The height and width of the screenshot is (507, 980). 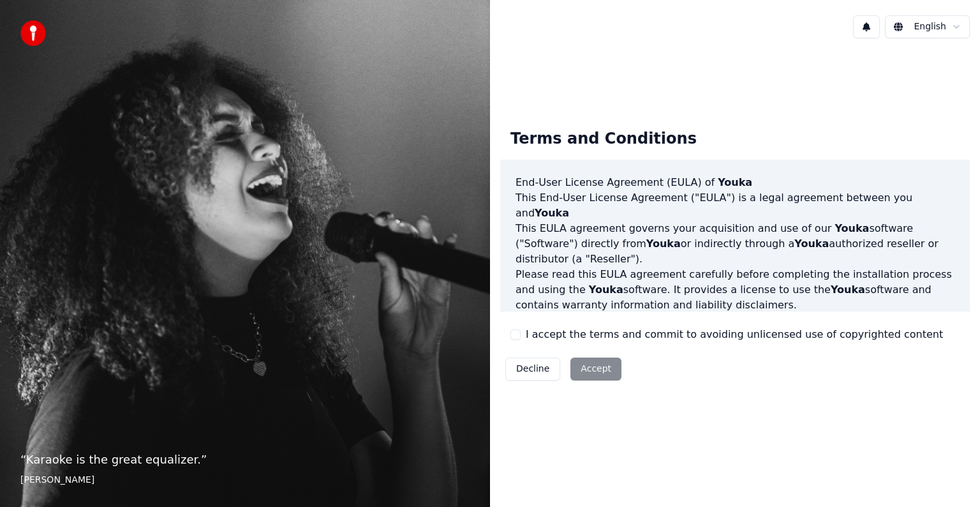 What do you see at coordinates (735, 182) in the screenshot?
I see `h3: End-User License Agreement (EULA) of` at bounding box center [735, 182].